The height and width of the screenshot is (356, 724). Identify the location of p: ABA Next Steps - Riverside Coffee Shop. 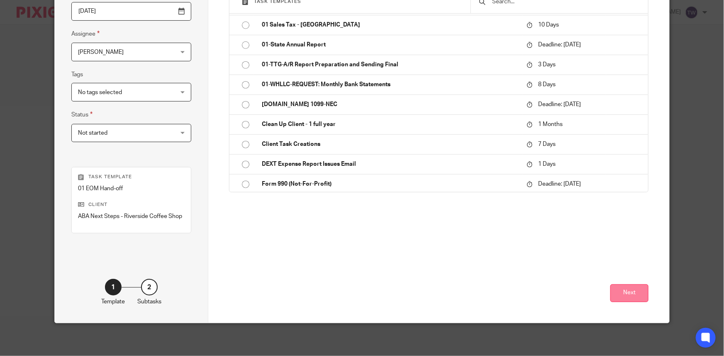
(131, 217).